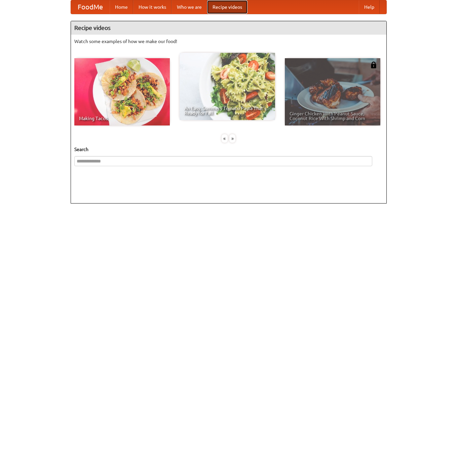  Describe the element at coordinates (122, 92) in the screenshot. I see `a: Making Tacos` at that location.